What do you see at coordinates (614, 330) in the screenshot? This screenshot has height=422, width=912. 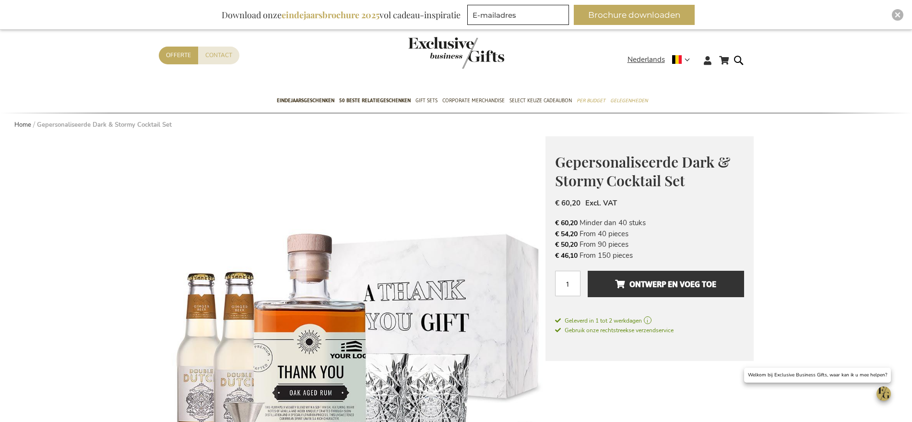 I see `span: Gebruik onze rechtstreekse verzendservice` at bounding box center [614, 330].